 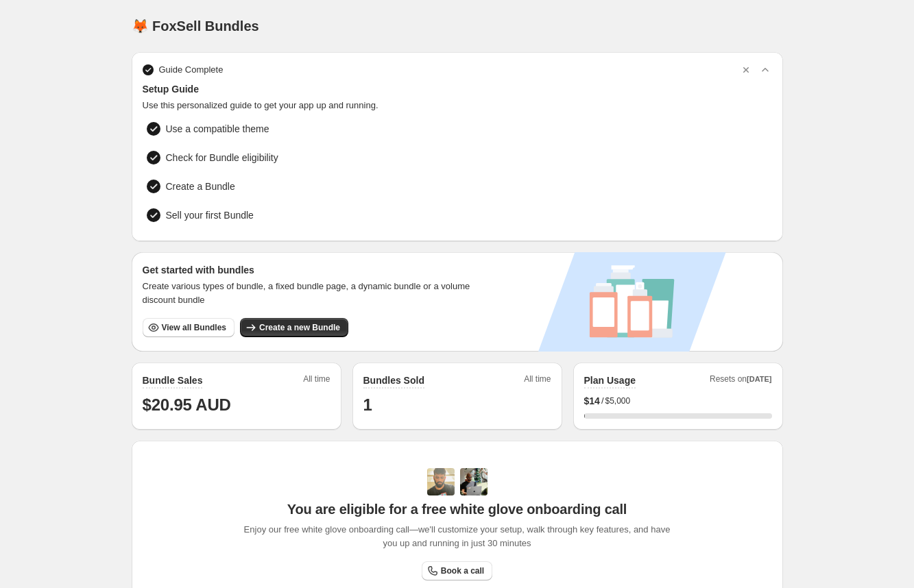 I want to click on span: Guide Complete, so click(x=192, y=70).